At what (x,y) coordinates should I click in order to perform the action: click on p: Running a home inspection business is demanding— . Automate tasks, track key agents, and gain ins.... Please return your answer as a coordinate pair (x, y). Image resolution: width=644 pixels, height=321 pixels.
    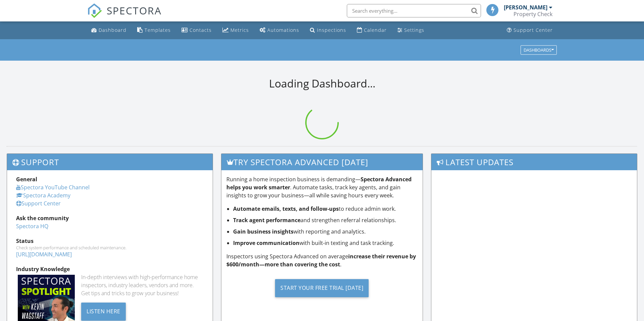
    Looking at the image, I should click on (322, 188).